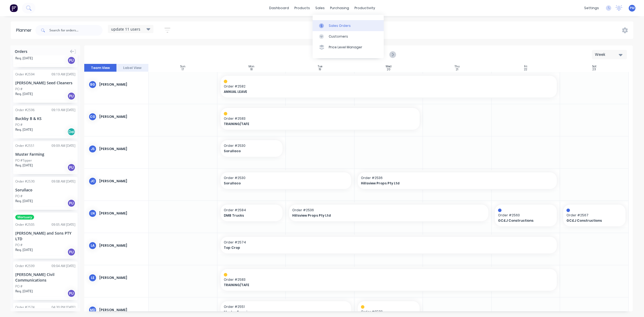 The height and width of the screenshot is (317, 644). Describe the element at coordinates (320, 66) in the screenshot. I see `div: Tue` at that location.